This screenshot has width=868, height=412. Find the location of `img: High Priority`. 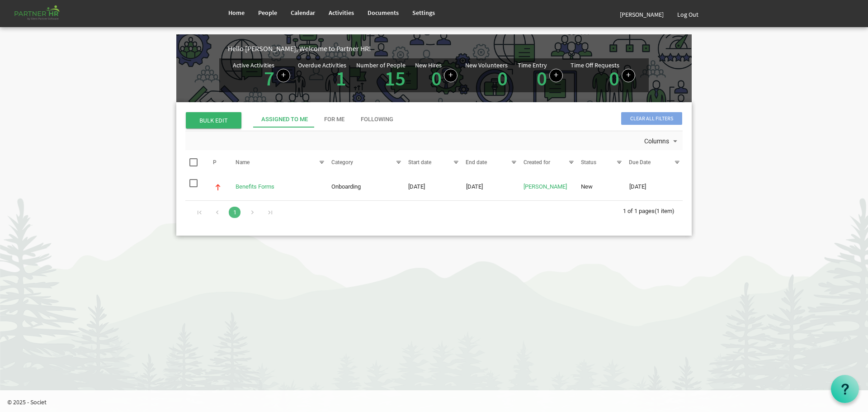

img: High Priority is located at coordinates (218, 187).